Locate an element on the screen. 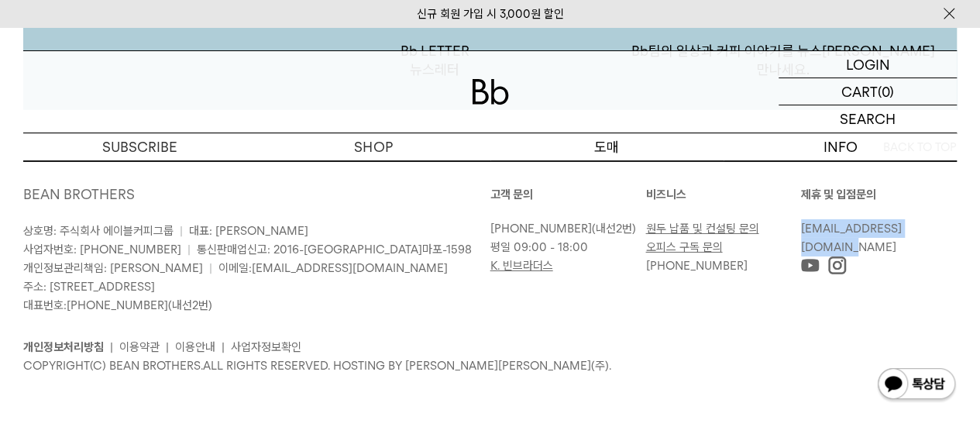 The image size is (980, 427). span: 상호명: 주식회사 에이블커피그룹 is located at coordinates (99, 231).